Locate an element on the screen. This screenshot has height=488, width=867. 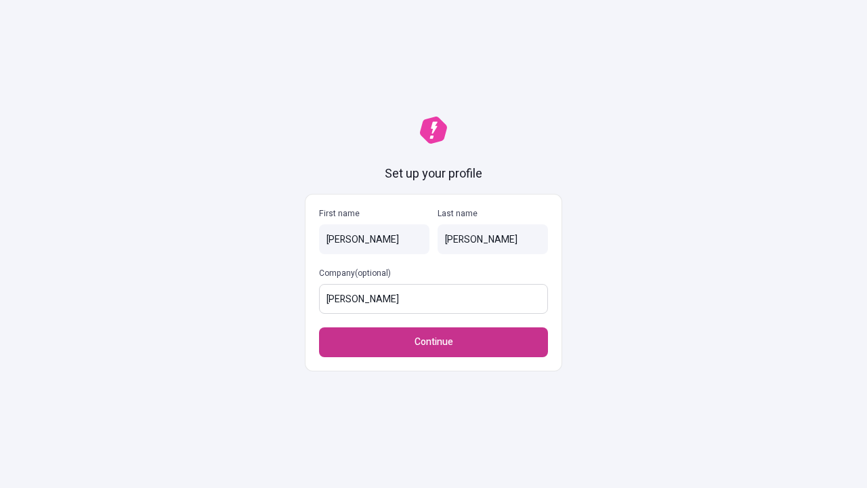
input: First name is located at coordinates (374, 239).